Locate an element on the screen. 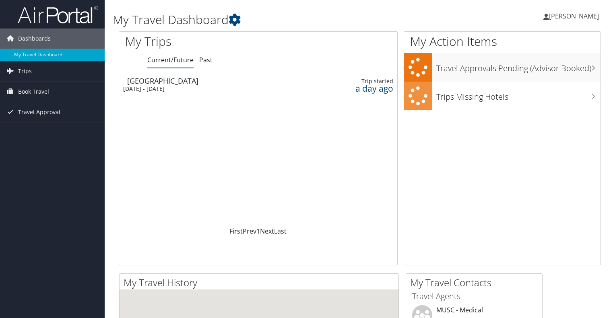  div: Trip started is located at coordinates (358, 81).